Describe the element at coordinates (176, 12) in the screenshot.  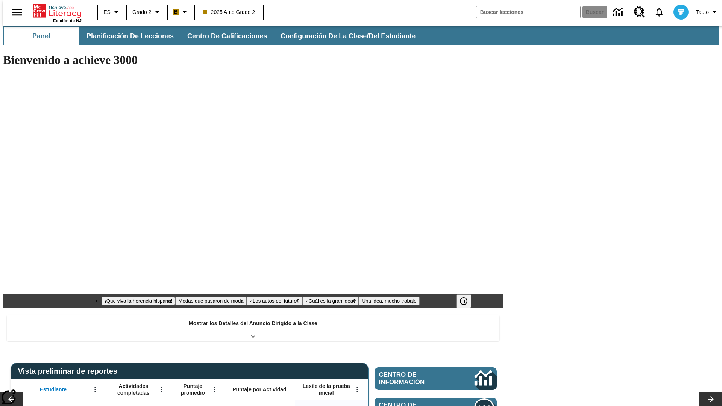
I see `span: B` at that location.